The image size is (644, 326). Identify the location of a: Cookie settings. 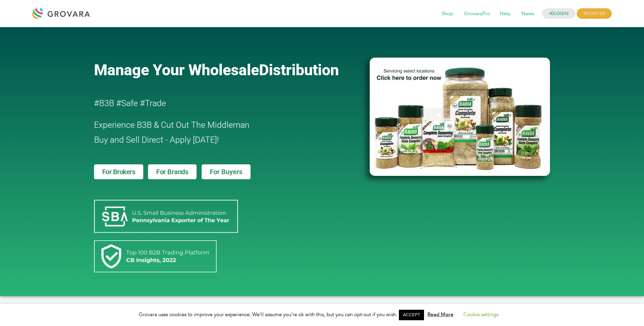
(481, 315).